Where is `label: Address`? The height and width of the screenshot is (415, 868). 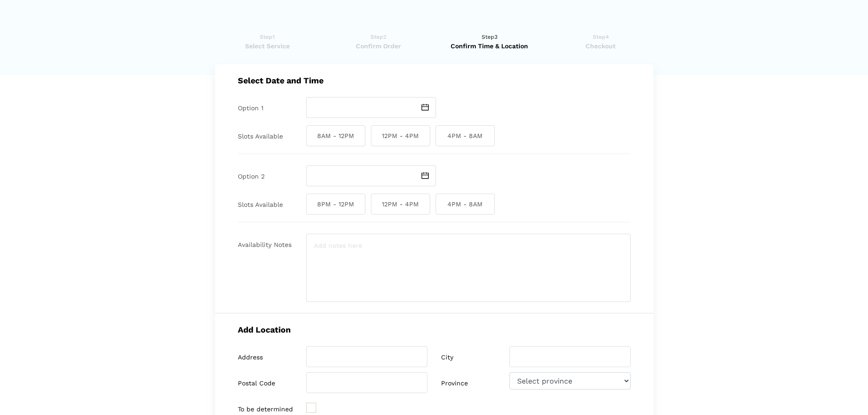
label: Address is located at coordinates (250, 357).